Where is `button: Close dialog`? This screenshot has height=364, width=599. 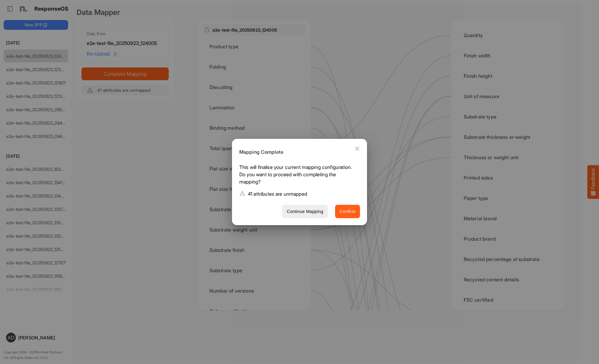 button: Close dialog is located at coordinates (357, 149).